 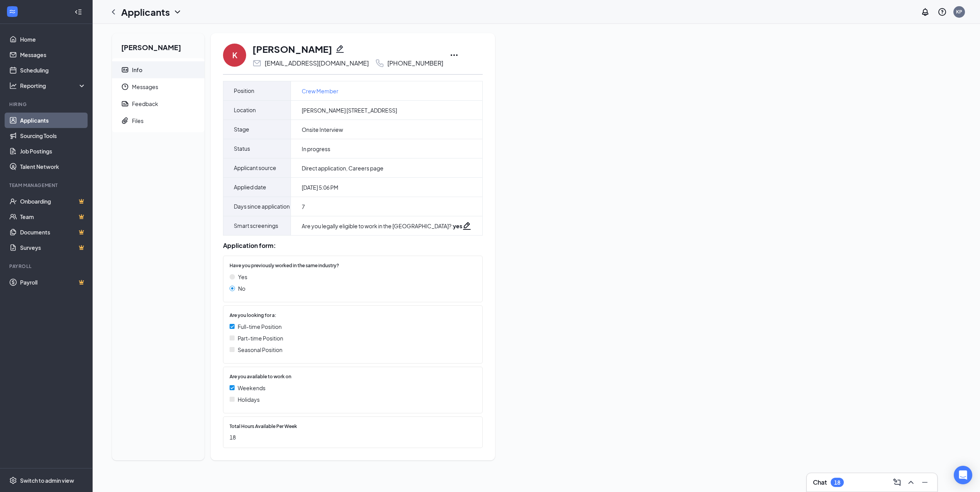 I want to click on svg: ChevronDown, so click(x=178, y=12).